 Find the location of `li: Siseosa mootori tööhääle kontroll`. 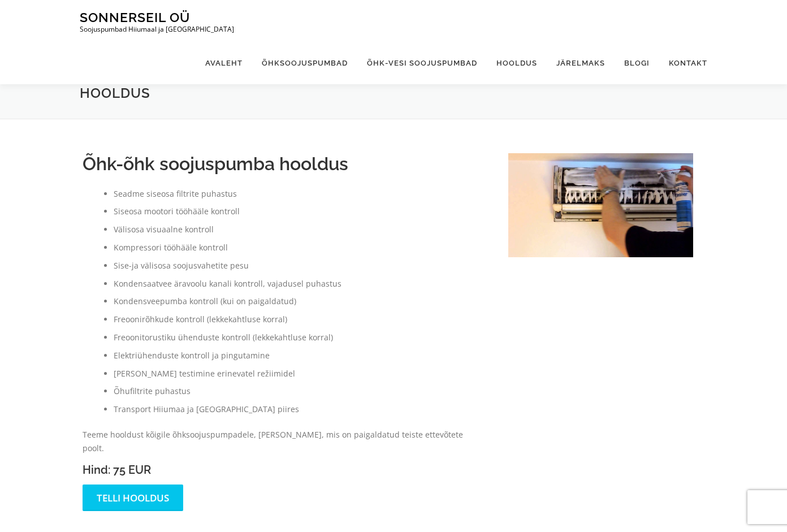

li: Siseosa mootori tööhääle kontroll is located at coordinates (300, 212).